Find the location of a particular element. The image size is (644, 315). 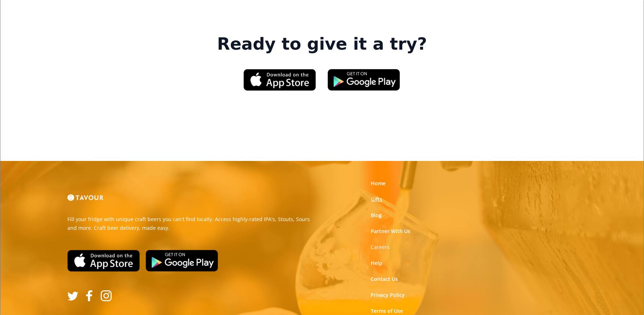

a: Contact Us is located at coordinates (384, 279).